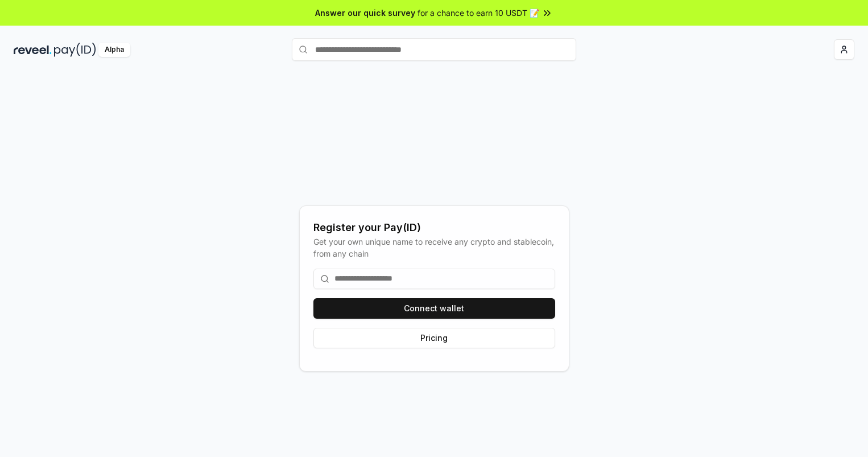 Image resolution: width=868 pixels, height=457 pixels. What do you see at coordinates (478, 13) in the screenshot?
I see `span: for a chance to earn 10 USDT 📝` at bounding box center [478, 13].